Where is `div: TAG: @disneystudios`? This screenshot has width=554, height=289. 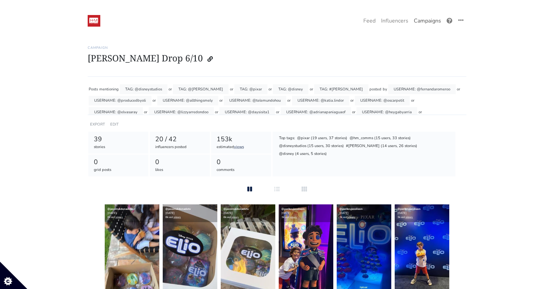
div: TAG: @disneystudios is located at coordinates (144, 89).